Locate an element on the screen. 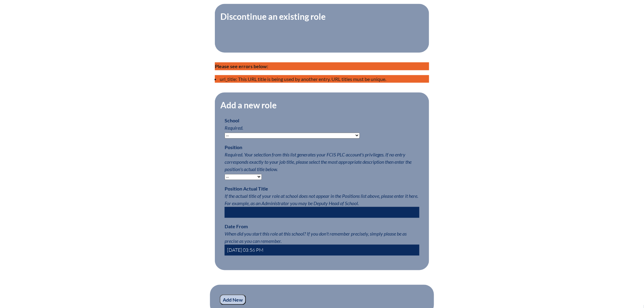 The image size is (644, 308). span: If the actual title of your role at school does not appear in the Positions list above, please en... is located at coordinates (321, 199).